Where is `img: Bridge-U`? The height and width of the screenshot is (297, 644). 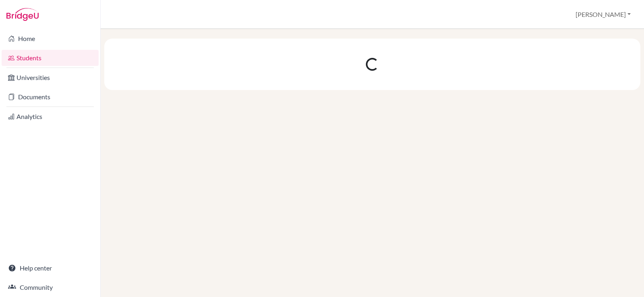 img: Bridge-U is located at coordinates (23, 15).